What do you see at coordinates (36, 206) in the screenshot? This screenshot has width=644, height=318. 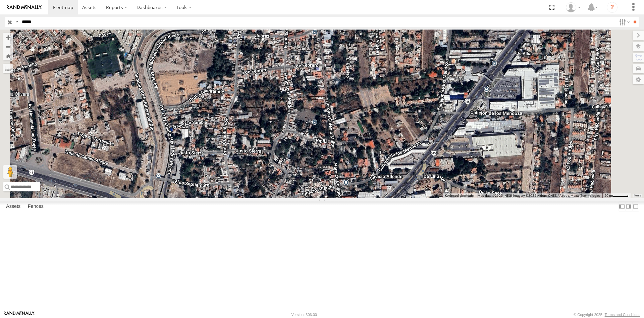 I see `label: Fences` at bounding box center [36, 206].